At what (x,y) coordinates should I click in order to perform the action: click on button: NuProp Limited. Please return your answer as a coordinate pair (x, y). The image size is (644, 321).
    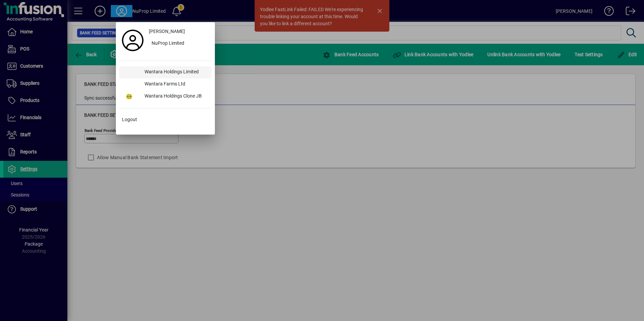
    Looking at the image, I should click on (179, 44).